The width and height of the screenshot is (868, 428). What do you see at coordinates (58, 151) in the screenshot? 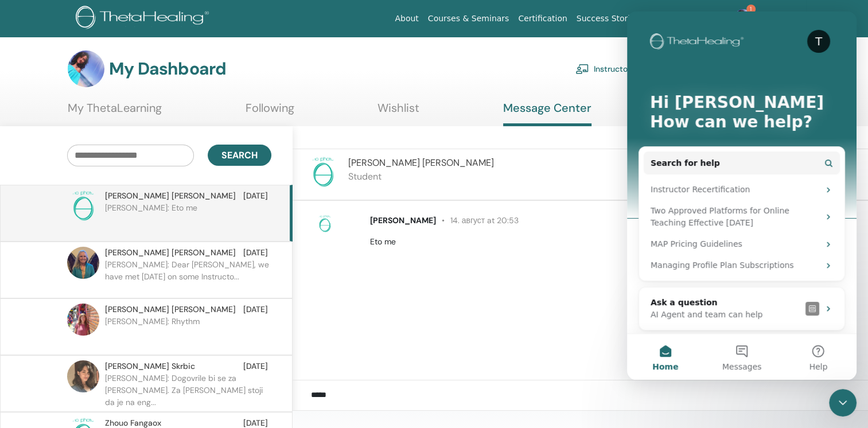
I see `span: Search for help` at bounding box center [58, 151].